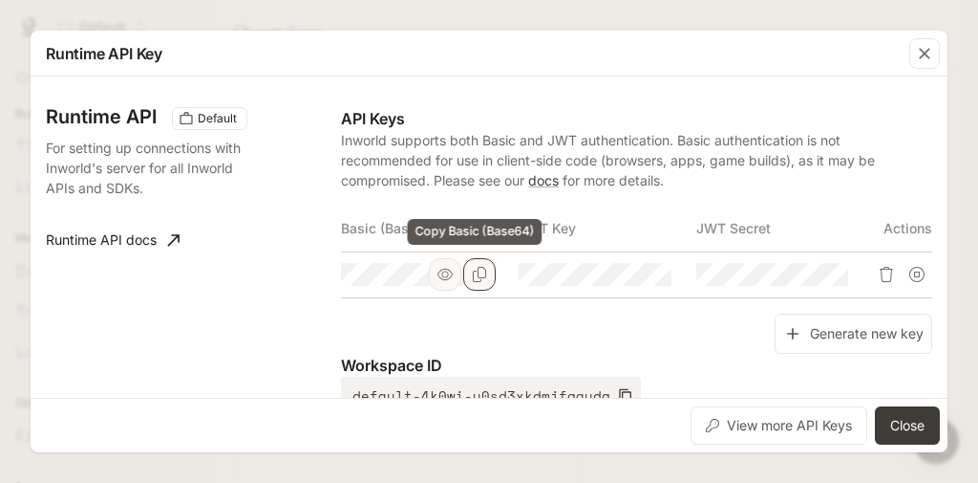  Describe the element at coordinates (917, 274) in the screenshot. I see `button: Suspend API key` at that location.